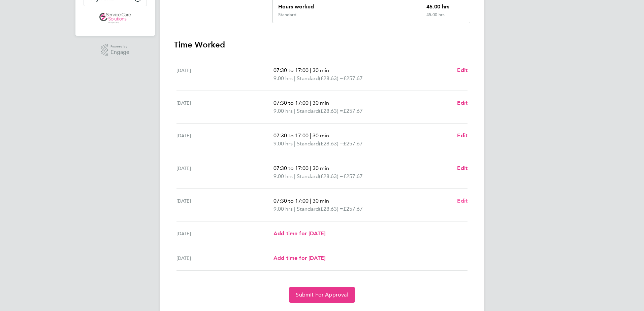 The height and width of the screenshot is (311, 644). Describe the element at coordinates (120, 46) in the screenshot. I see `span: Powered by` at that location.